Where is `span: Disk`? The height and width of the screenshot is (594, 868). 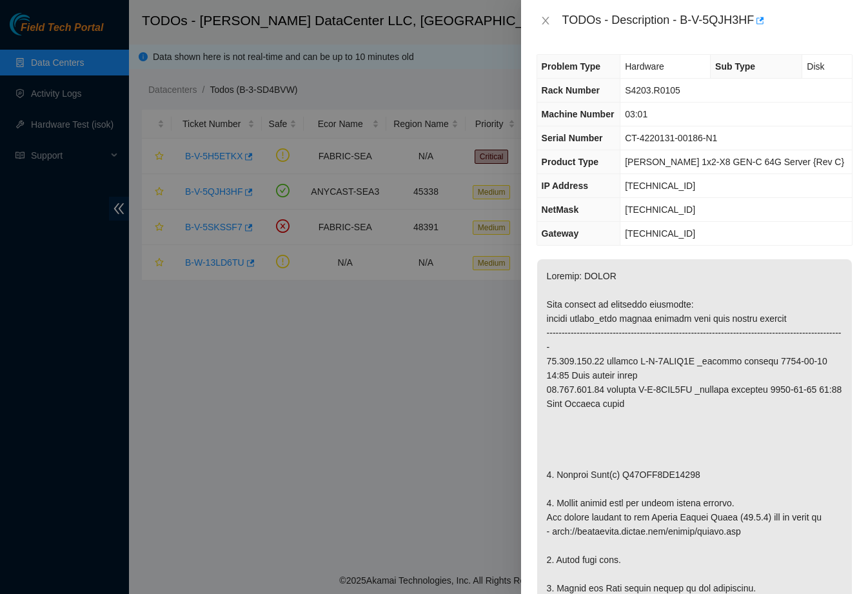
span: Disk is located at coordinates (815, 67).